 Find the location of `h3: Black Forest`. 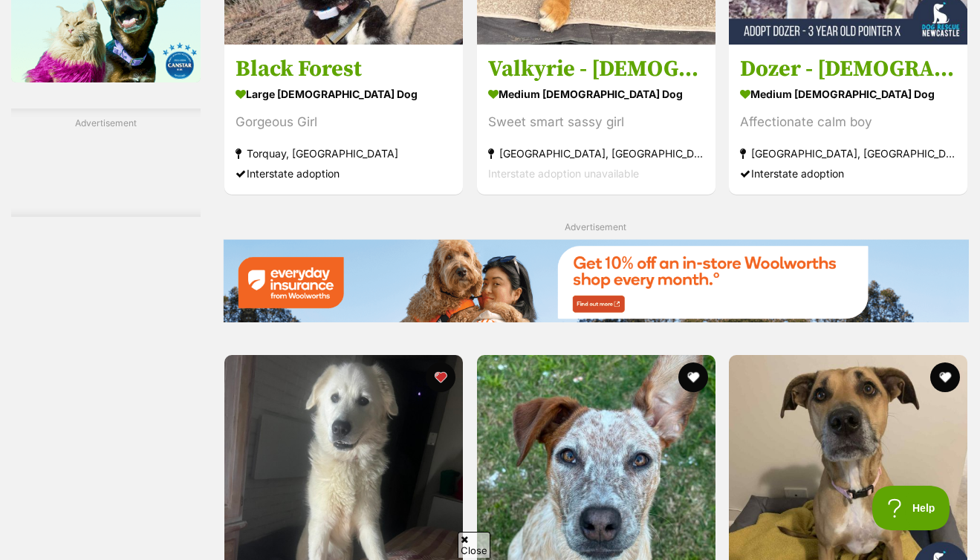

h3: Black Forest is located at coordinates (343, 69).